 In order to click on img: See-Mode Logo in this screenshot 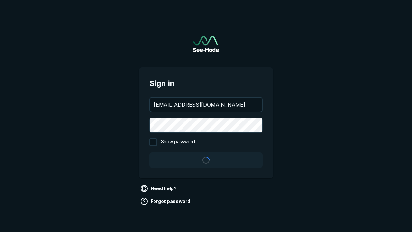, I will do `click(206, 44)`.